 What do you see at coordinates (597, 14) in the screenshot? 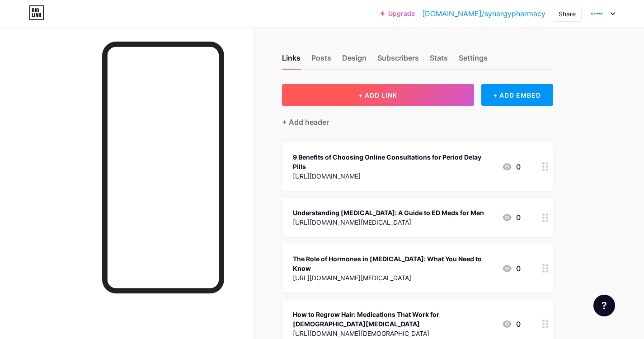
I see `img: Synergy Pharmacy` at bounding box center [597, 14].